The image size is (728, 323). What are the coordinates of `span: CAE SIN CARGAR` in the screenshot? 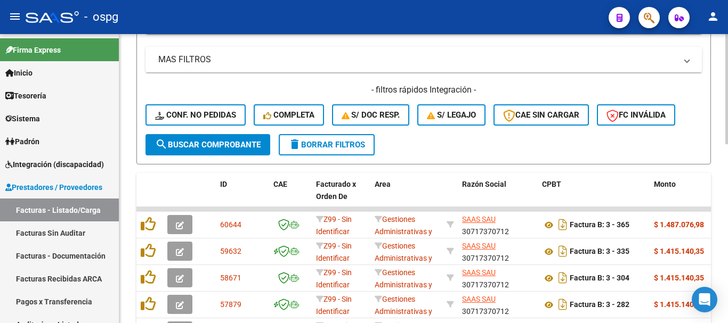 It's located at (541, 115).